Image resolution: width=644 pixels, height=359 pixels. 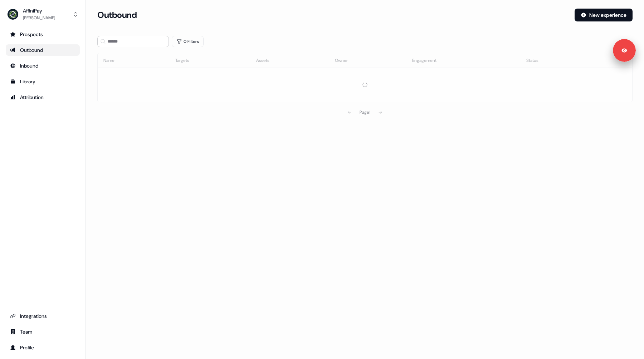 I want to click on a: Go to prospects, so click(x=43, y=34).